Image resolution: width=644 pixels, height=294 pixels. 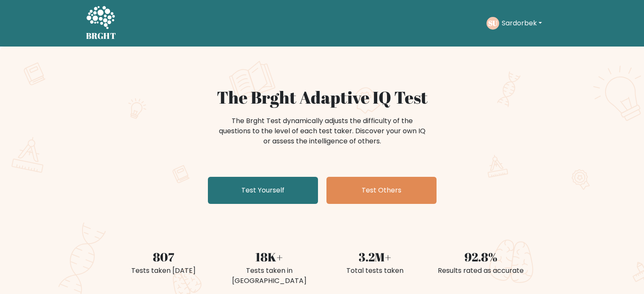 What do you see at coordinates (322, 97) in the screenshot?
I see `h1: The Brght Adaptive IQ Test` at bounding box center [322, 97].